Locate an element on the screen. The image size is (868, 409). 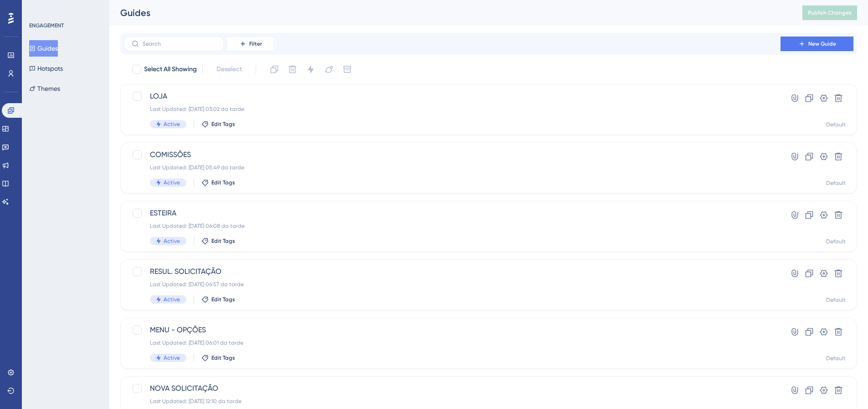
span: COMISSÕES is located at coordinates (452, 154).